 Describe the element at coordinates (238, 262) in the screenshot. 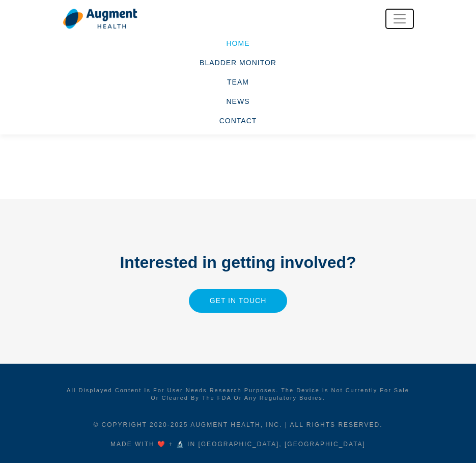

I see `h2: Interested in getting involved?` at that location.